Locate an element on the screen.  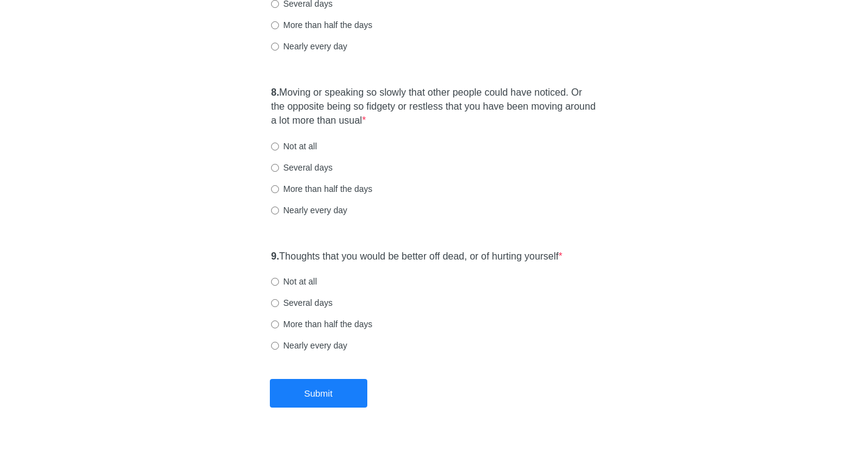
button: Submit is located at coordinates (318, 393).